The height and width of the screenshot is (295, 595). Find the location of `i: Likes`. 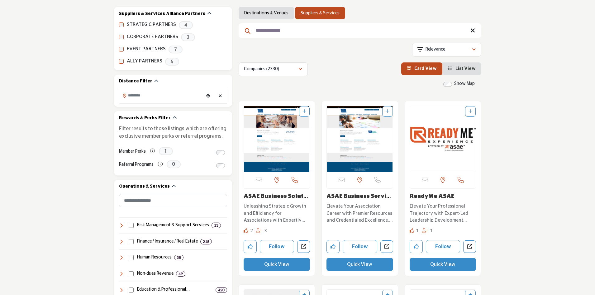

i: Likes is located at coordinates (246, 230).